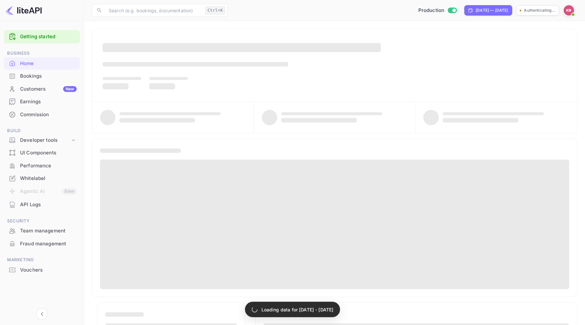 This screenshot has height=325, width=585. I want to click on a: UI Components, so click(42, 153).